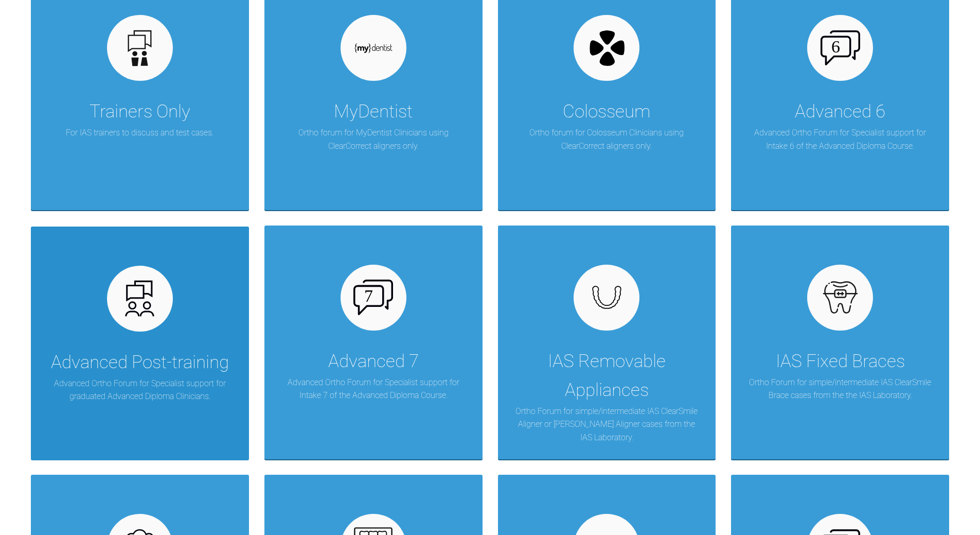 This screenshot has height=535, width=980. I want to click on p: Advanced Ortho Forum for Specialist support for graduated Advanced Diploma Clinicians., so click(140, 389).